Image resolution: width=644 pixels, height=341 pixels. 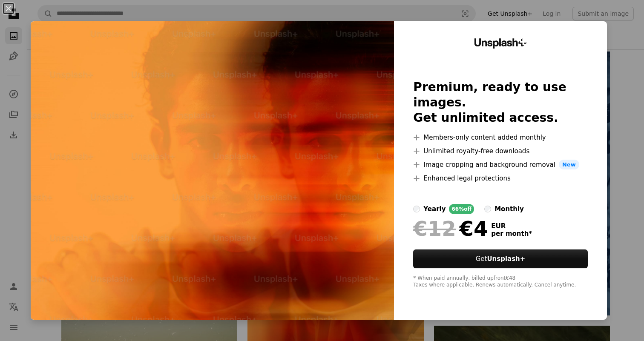 I want to click on li: Members-only content added monthly, so click(x=500, y=137).